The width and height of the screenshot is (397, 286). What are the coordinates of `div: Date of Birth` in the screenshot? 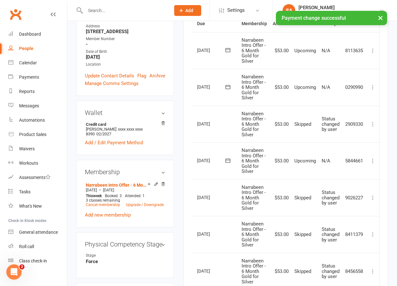 It's located at (126, 52).